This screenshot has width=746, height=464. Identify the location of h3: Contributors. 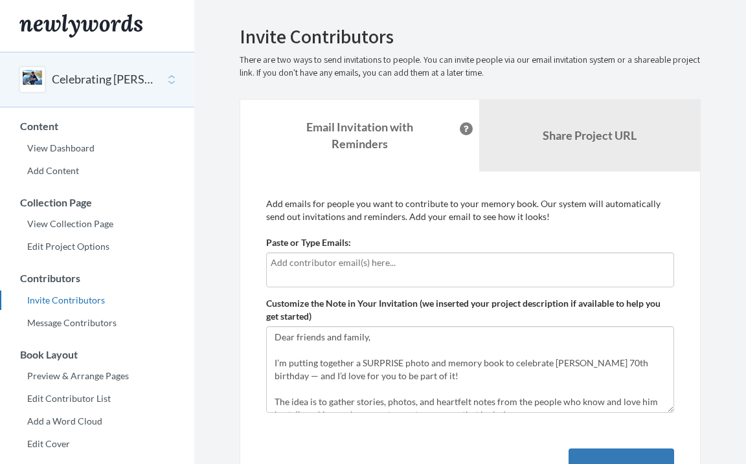
(97, 279).